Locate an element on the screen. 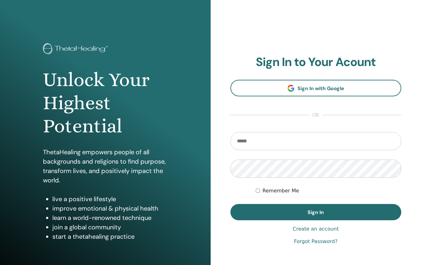 This screenshot has height=265, width=421. a: Forgot Password? is located at coordinates (315, 242).